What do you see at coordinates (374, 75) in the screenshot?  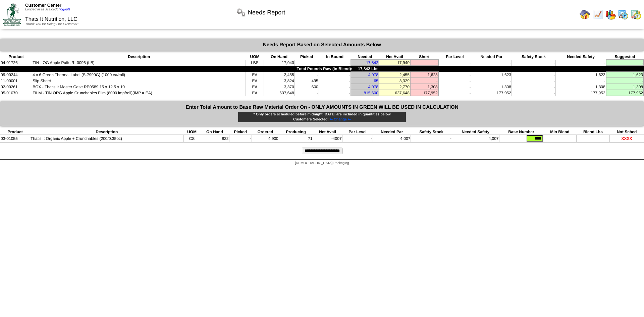 I see `a: 4,078` at bounding box center [374, 75].